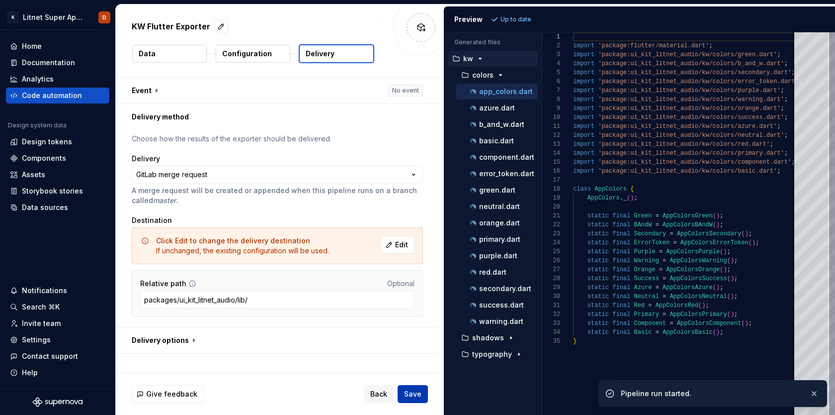 This screenshot has width=835, height=415. Describe the element at coordinates (643, 225) in the screenshot. I see `span: BAndW` at that location.